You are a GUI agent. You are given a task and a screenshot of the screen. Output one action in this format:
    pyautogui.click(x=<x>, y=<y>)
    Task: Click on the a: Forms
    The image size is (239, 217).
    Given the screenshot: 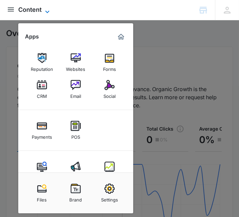 What is the action you would take?
    pyautogui.click(x=110, y=63)
    